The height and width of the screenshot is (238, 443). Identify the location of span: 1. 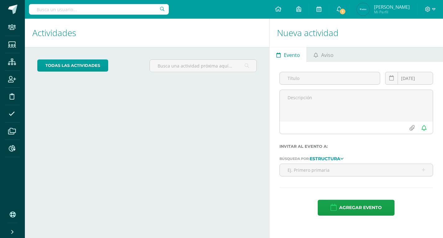
(342, 11).